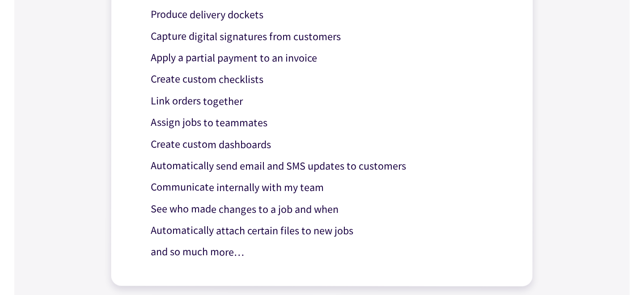 The image size is (644, 295). What do you see at coordinates (329, 231) in the screenshot?
I see `p: Automatically attach certain files to new jobs` at bounding box center [329, 231].